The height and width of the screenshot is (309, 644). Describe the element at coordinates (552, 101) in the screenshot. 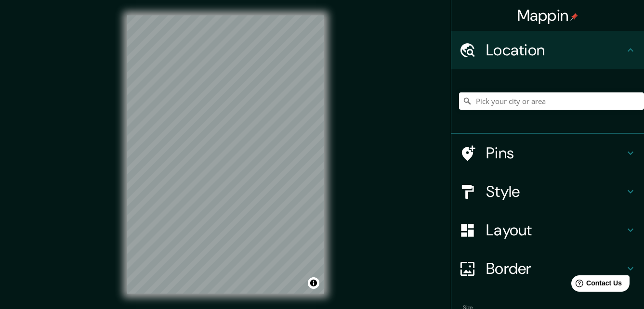

I see `input: Pick your city or area` at that location.